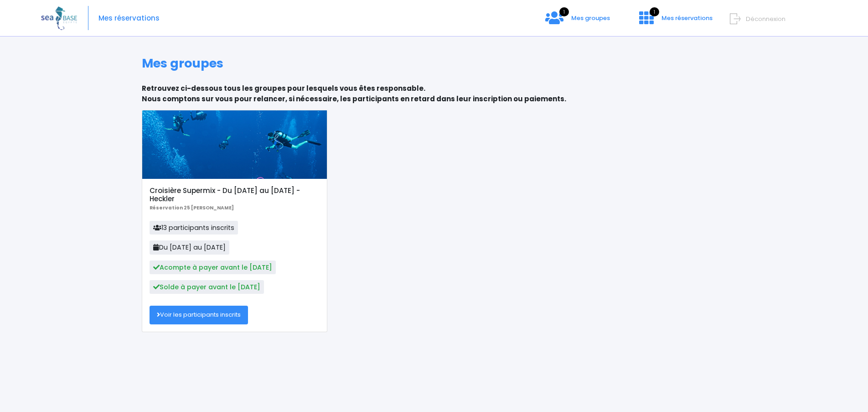  What do you see at coordinates (591, 18) in the screenshot?
I see `span: Mes groupes` at bounding box center [591, 18].